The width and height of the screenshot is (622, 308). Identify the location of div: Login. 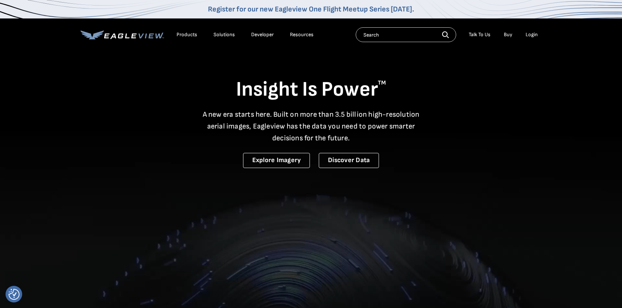
(531, 35).